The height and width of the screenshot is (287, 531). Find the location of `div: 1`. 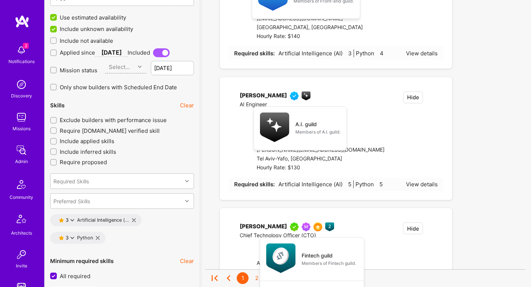

div: 1 is located at coordinates (243, 278).